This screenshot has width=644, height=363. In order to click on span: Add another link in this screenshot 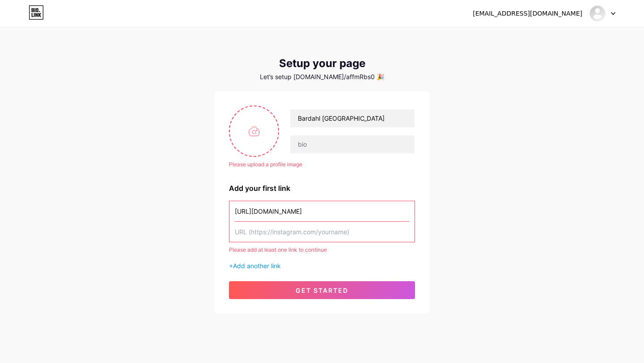, I will do `click(257, 266)`.